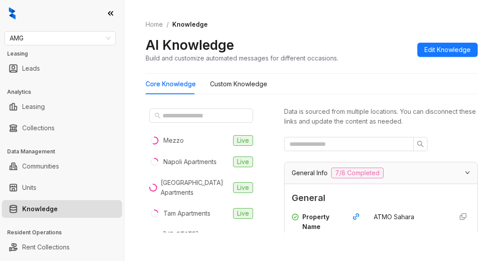 This screenshot has width=499, height=261. Describe the element at coordinates (31, 68) in the screenshot. I see `a: Leads` at that location.